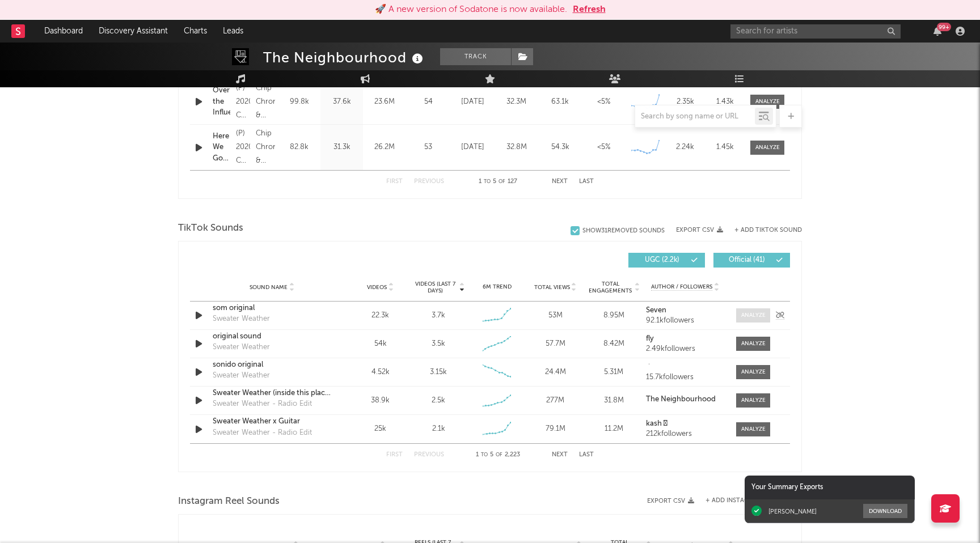  Describe the element at coordinates (439, 401) in the screenshot. I see `div: 2.5k` at that location.